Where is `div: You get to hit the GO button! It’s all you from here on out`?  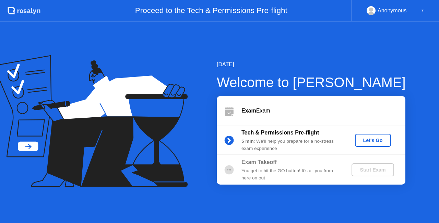 div: You get to hit the GO button! It’s all you from here on out is located at coordinates (291, 174).